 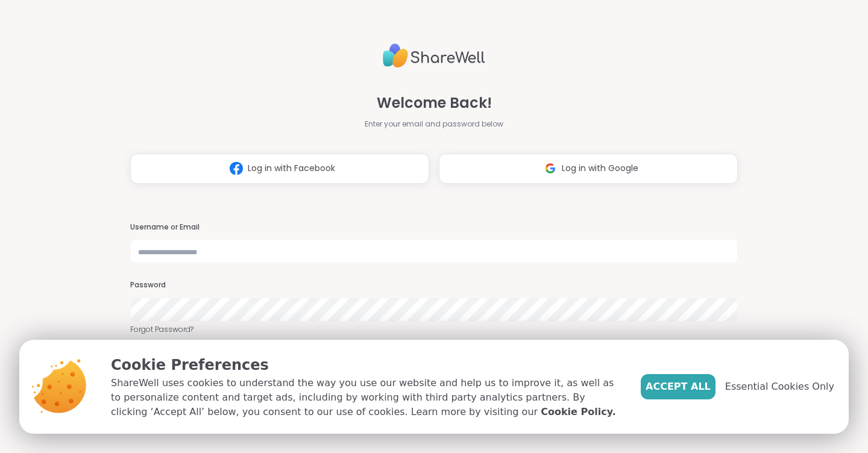 I want to click on button: Log in with Facebook, so click(x=280, y=169).